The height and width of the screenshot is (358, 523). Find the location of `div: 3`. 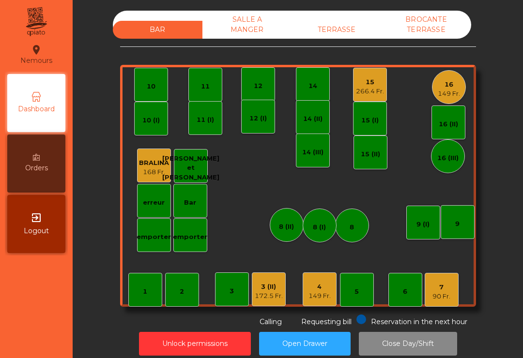

div: 3 is located at coordinates (231, 291).